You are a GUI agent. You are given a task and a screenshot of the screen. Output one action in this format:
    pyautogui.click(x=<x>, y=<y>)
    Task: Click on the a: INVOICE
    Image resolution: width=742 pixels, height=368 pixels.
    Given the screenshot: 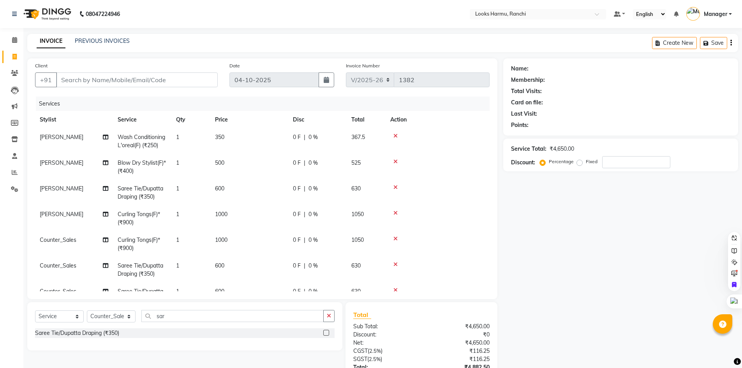 What is the action you would take?
    pyautogui.click(x=51, y=41)
    